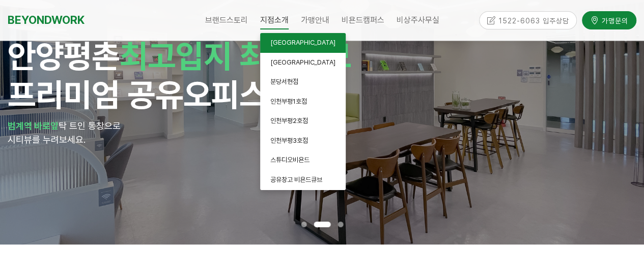  Describe the element at coordinates (235, 56) in the screenshot. I see `span: 최고입지 최대규모` at that location.